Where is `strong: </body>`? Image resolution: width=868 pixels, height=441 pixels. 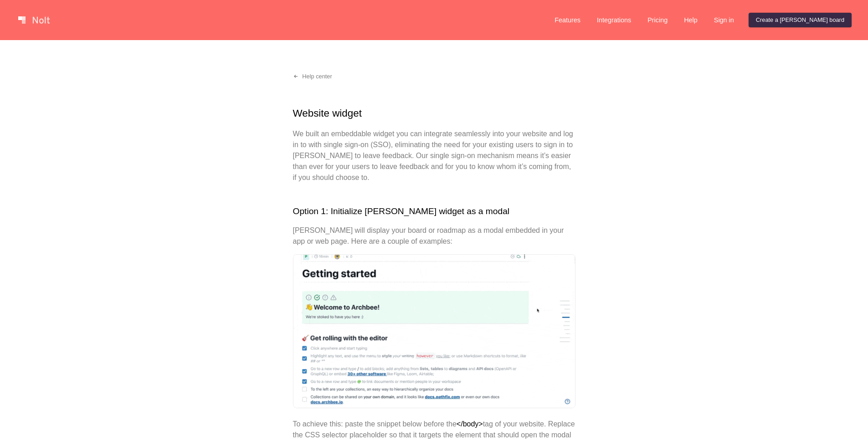 strong: </body> is located at coordinates (470, 424).